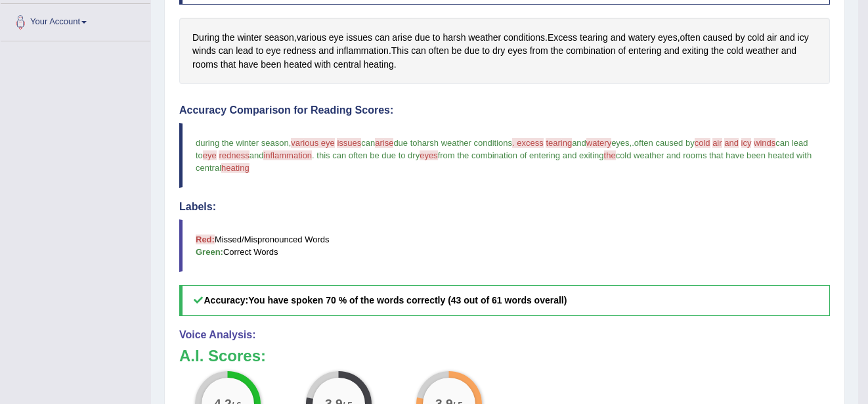 This screenshot has height=404, width=868. I want to click on span: often caused by, so click(665, 142).